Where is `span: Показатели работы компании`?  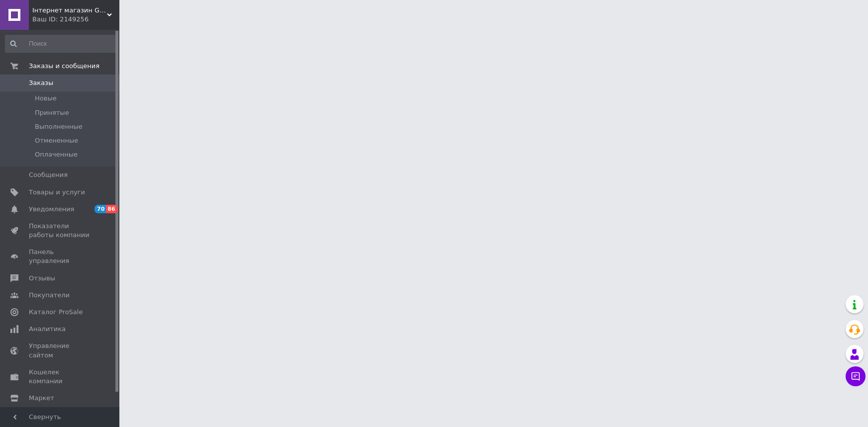 span: Показатели работы компании is located at coordinates (60, 231).